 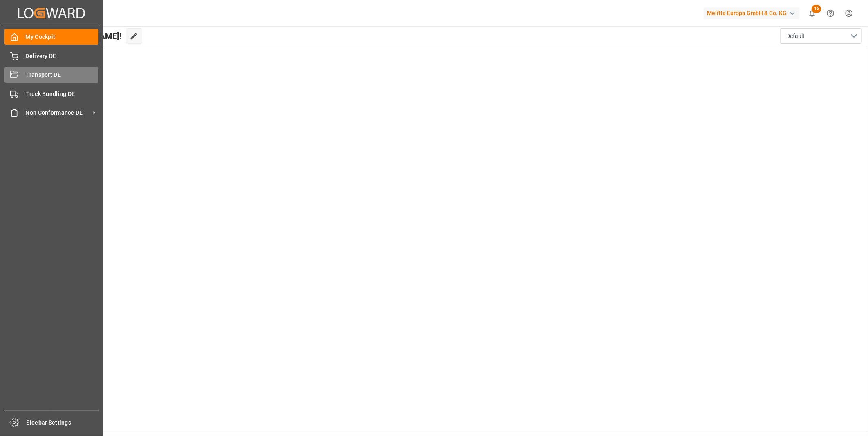 I want to click on a: Delivery DE, so click(x=51, y=55).